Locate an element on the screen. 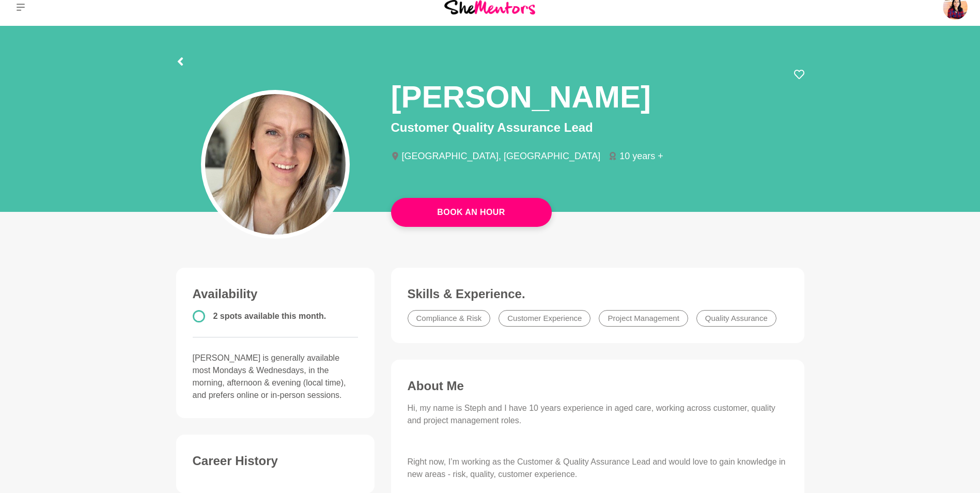 This screenshot has height=493, width=980. p: Hi, my name is Steph and I have 10 years experience in aged care, working across customer, qualit... is located at coordinates (598, 415).